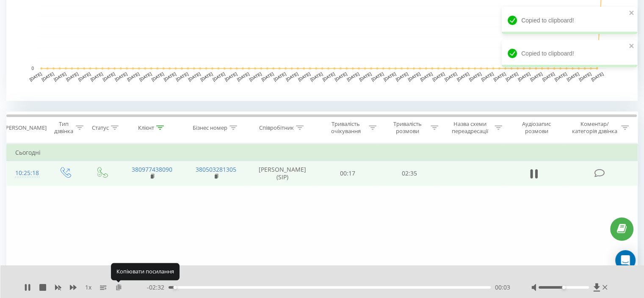  I want to click on div: Open Intercom Messenger, so click(625, 260).